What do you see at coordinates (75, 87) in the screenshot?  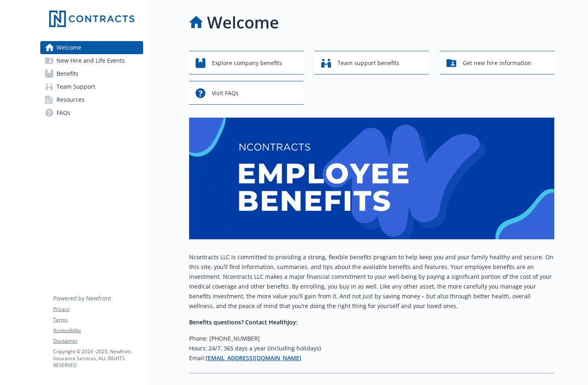 I see `span: Team Support` at bounding box center [75, 87].